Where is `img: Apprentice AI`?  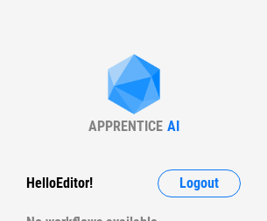 img: Apprentice AI is located at coordinates (134, 86).